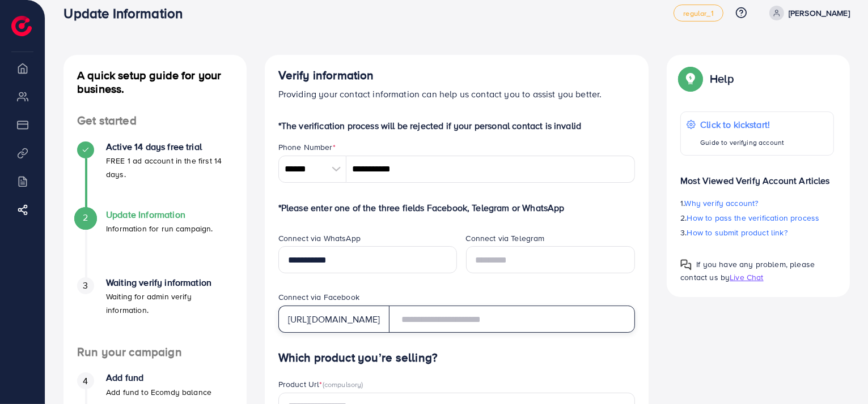  What do you see at coordinates (169, 283) in the screenshot?
I see `h4: Waiting verify information` at bounding box center [169, 283].